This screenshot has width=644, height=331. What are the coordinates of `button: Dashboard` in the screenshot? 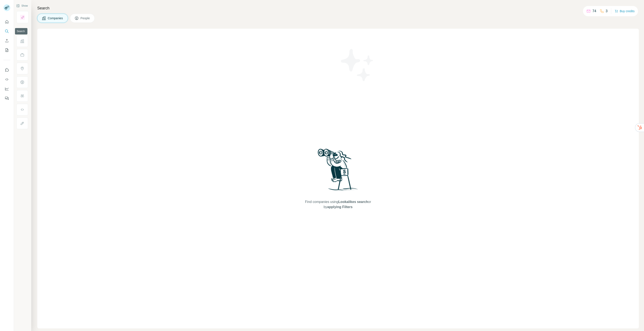 It's located at (7, 89).